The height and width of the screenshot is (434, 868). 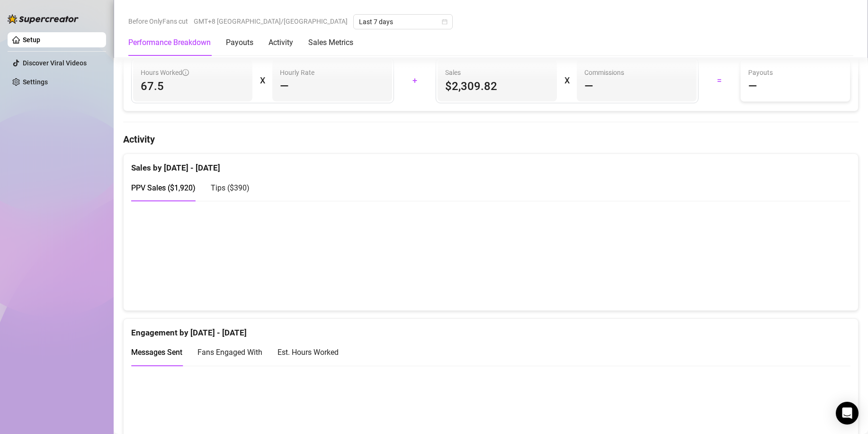 What do you see at coordinates (497, 86) in the screenshot?
I see `span: $2,309.82` at bounding box center [497, 86].